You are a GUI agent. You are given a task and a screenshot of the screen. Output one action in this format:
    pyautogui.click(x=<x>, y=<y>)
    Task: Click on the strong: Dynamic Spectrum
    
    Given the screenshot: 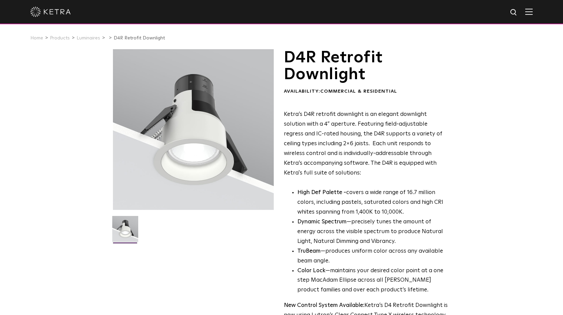 What is the action you would take?
    pyautogui.click(x=322, y=222)
    